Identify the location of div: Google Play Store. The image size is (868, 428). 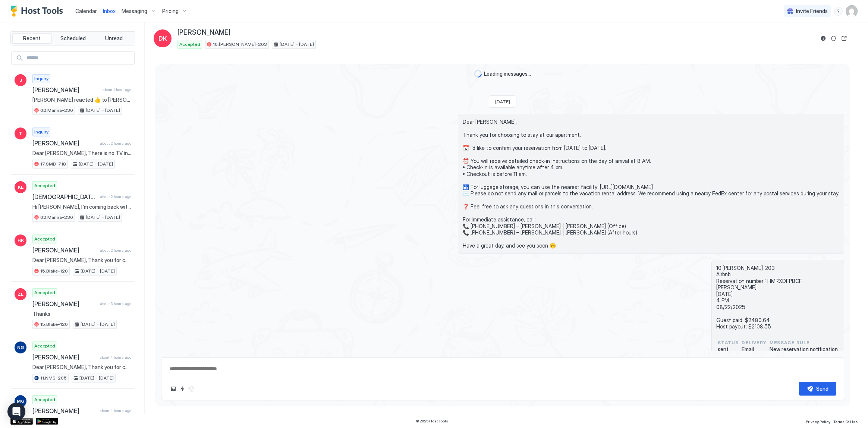
(47, 422).